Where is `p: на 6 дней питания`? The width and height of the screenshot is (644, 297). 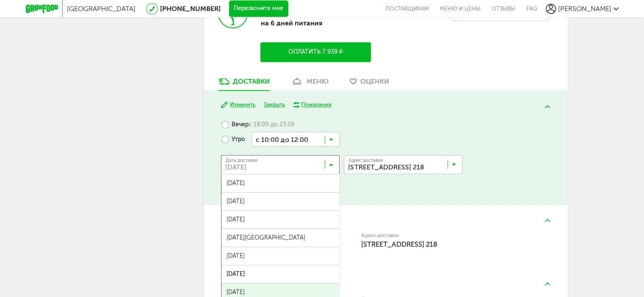
p: на 6 дней питания is located at coordinates (316, 23).